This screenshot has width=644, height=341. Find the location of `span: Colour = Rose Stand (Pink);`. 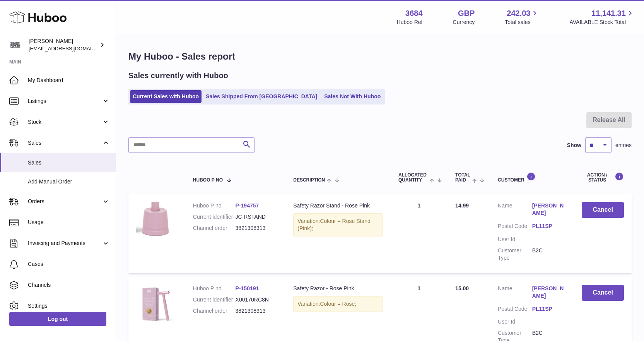

span: Colour = Rose Stand (Pink); is located at coordinates (334, 224).